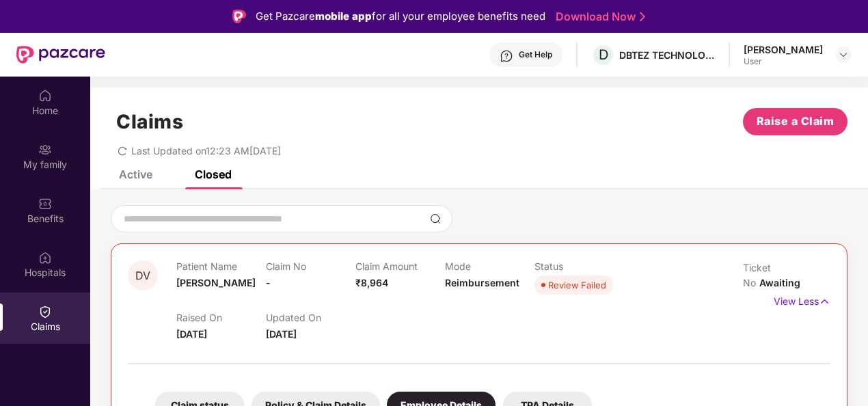  I want to click on span: Awaiting, so click(780, 282).